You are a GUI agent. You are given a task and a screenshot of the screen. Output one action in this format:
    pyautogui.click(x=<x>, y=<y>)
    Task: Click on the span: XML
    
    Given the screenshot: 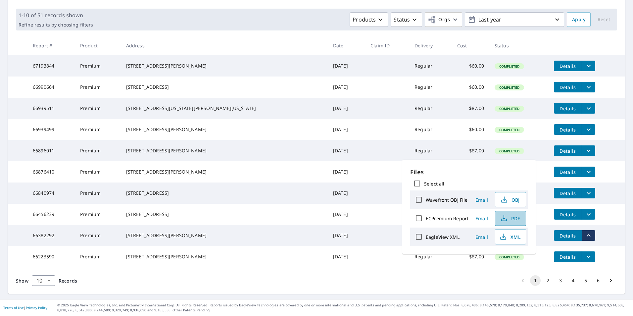 What is the action you would take?
    pyautogui.click(x=510, y=237)
    